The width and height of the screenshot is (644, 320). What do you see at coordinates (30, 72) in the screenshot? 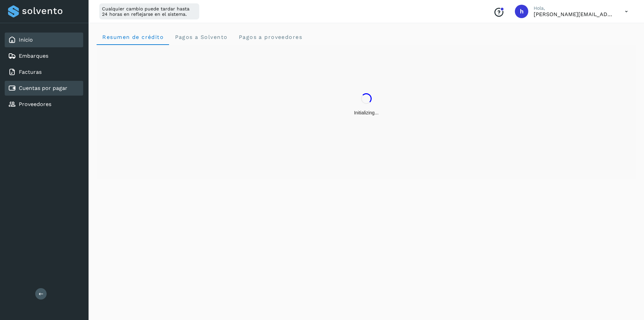
I see `a: Facturas` at bounding box center [30, 72].